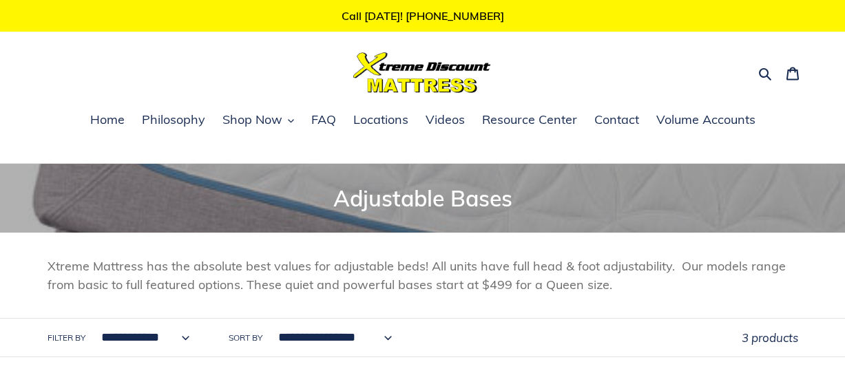  Describe the element at coordinates (324, 120) in the screenshot. I see `span: FAQ` at that location.